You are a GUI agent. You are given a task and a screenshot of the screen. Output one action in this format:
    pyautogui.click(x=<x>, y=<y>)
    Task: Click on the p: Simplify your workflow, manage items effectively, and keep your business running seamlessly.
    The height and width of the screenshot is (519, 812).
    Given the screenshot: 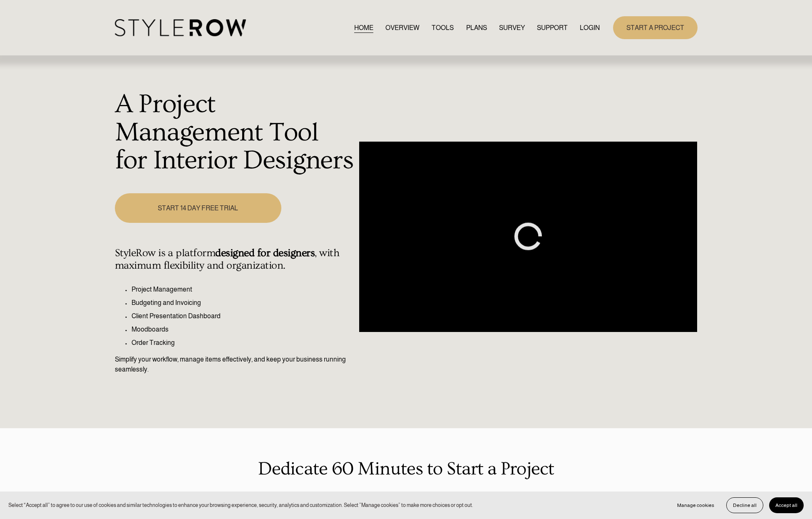 What is the action you would take?
    pyautogui.click(x=235, y=364)
    